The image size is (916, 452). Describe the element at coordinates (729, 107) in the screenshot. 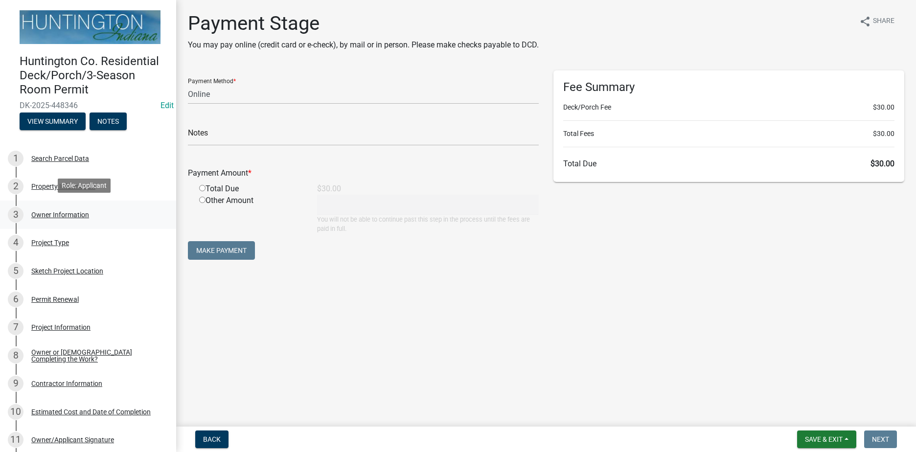

I see `li: Deck/Porch Fee` at that location.